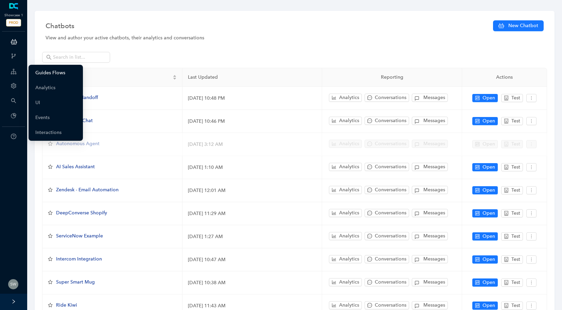  Describe the element at coordinates (50, 73) in the screenshot. I see `a: Guides Flows` at that location.